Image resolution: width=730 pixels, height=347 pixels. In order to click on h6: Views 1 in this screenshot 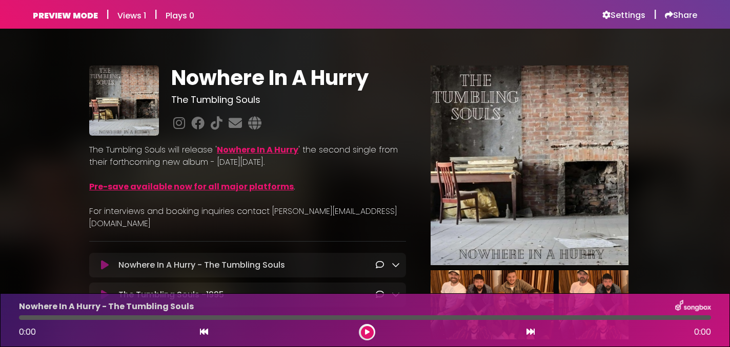, I will do `click(132, 15)`.